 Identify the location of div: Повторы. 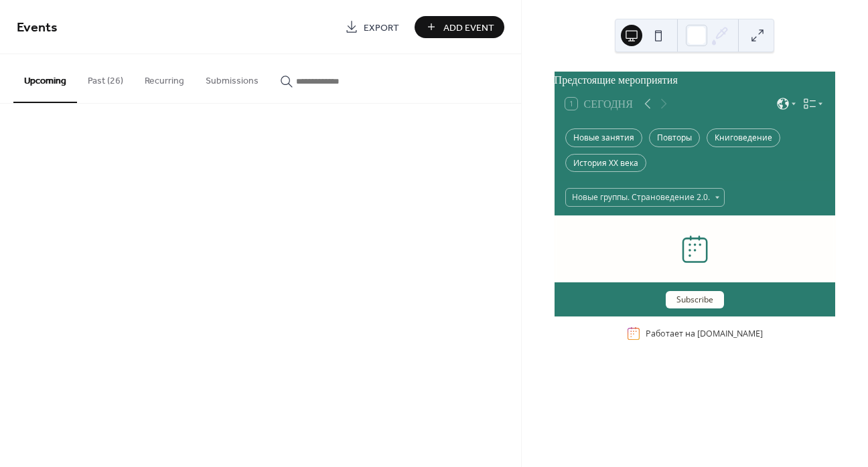
(675, 138).